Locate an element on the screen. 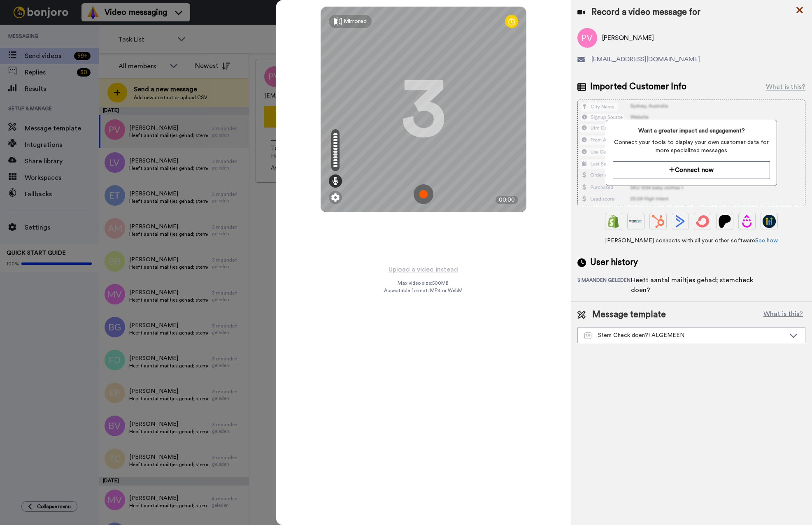  button: What is this? is located at coordinates (783, 315).